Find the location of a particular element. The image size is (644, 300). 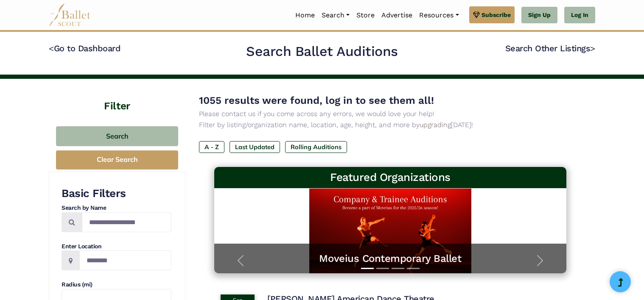

button: Slide 4 is located at coordinates (413, 268).